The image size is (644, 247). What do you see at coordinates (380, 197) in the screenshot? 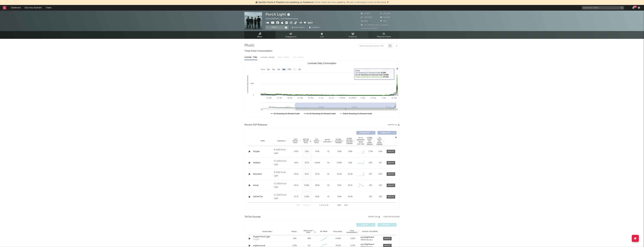
I see `div: 189` at bounding box center [380, 197].